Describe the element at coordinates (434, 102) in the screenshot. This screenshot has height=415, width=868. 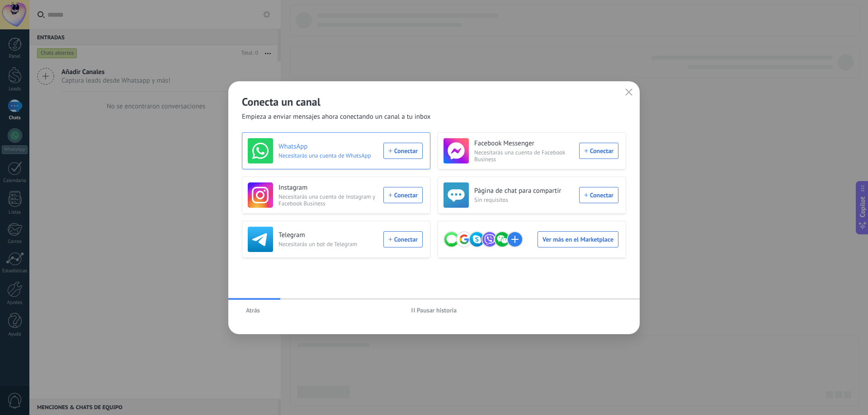
I see `h2: Conecta un canal` at that location.